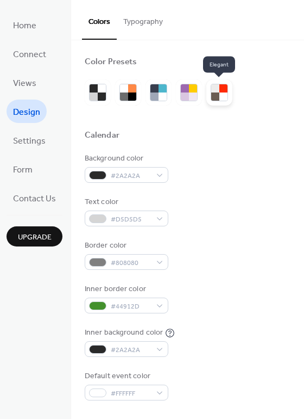 This screenshot has width=304, height=419. Describe the element at coordinates (111, 62) in the screenshot. I see `div: Color Presets` at that location.